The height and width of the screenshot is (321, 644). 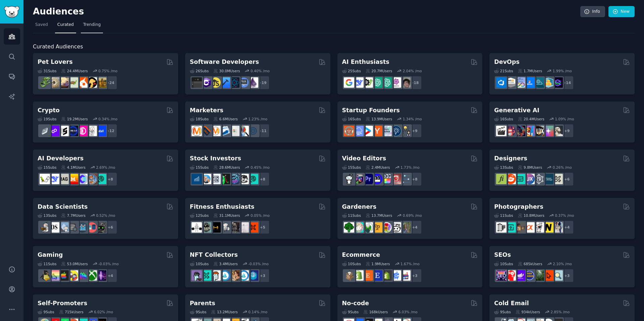 What do you see at coordinates (361, 255) in the screenshot?
I see `h2: Ecommerce` at bounding box center [361, 255].